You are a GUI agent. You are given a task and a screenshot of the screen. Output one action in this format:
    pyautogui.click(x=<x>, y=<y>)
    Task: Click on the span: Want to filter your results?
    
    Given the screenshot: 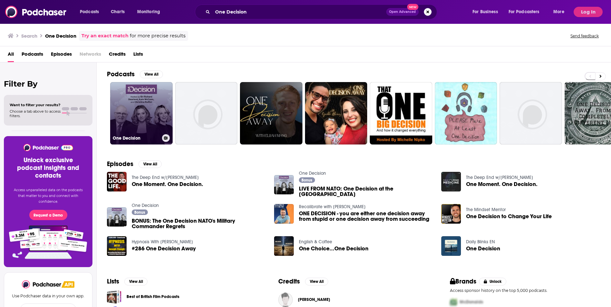 What is the action you would take?
    pyautogui.click(x=35, y=105)
    